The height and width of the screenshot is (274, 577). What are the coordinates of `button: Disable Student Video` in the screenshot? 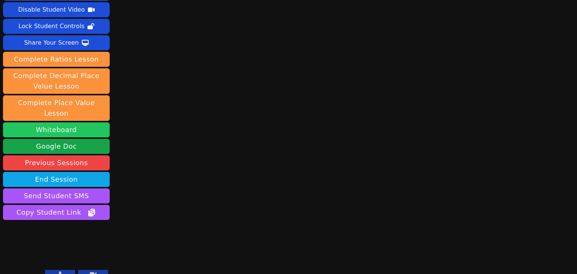 It's located at (56, 10).